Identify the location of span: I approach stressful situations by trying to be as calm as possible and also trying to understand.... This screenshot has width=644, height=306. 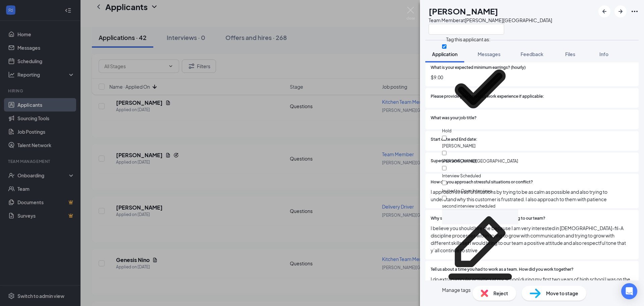
(532, 195).